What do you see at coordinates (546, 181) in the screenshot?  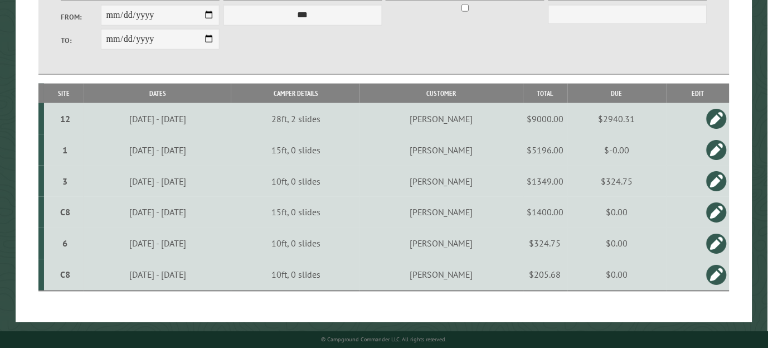 I see `td: $1349.00` at bounding box center [546, 181].